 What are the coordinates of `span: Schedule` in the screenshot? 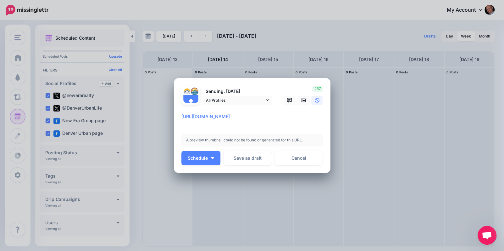 It's located at (198, 158).